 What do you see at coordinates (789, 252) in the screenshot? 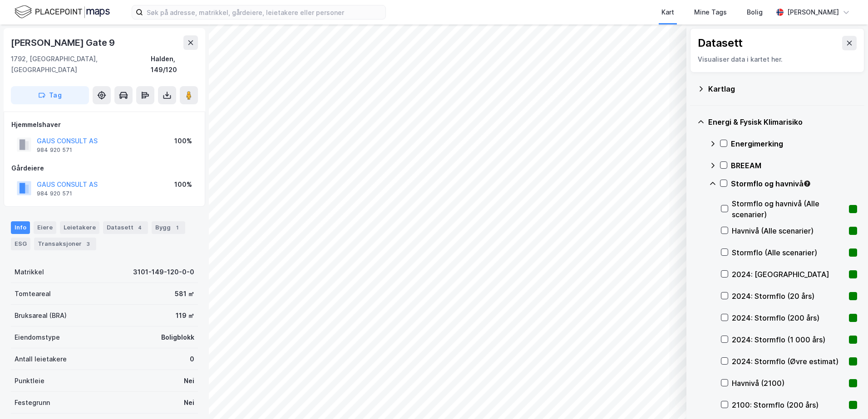
I see `div: Stormflo (Alle scenarier)` at bounding box center [789, 252].